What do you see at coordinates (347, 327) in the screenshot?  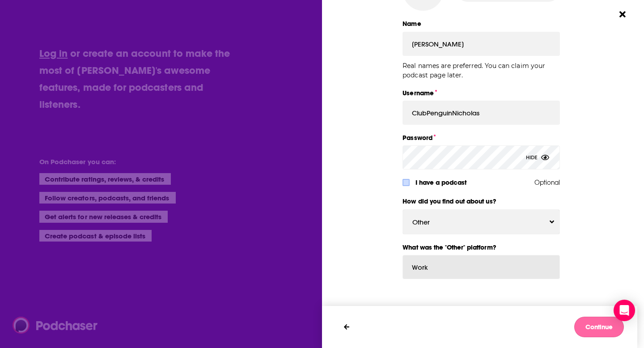 I see `button: Previous Step` at bounding box center [347, 327].